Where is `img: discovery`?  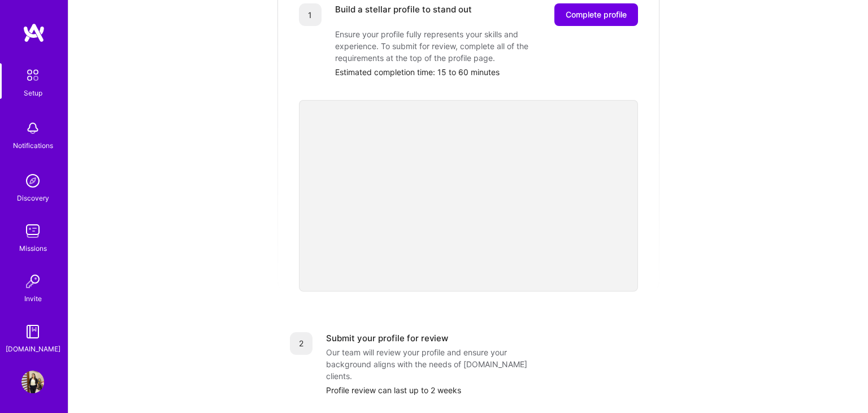
img: discovery is located at coordinates (33, 181).